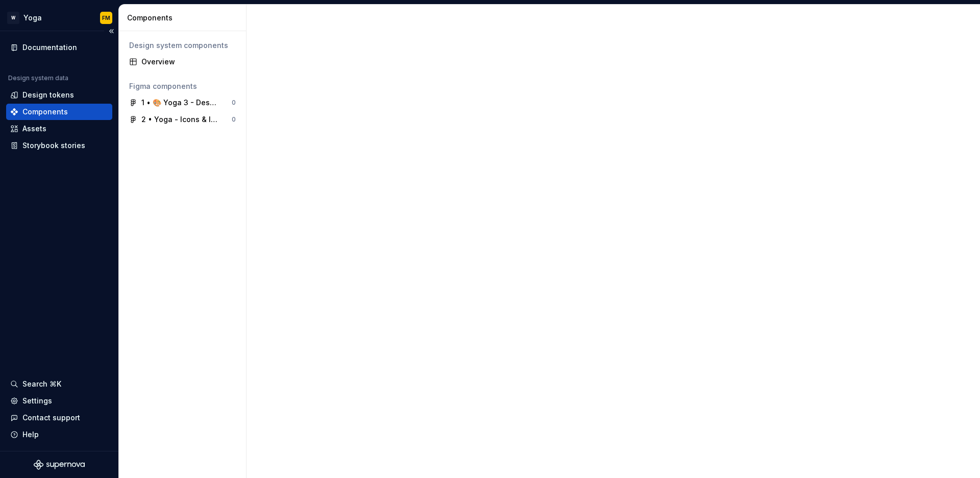  Describe the element at coordinates (37, 401) in the screenshot. I see `div: Settings` at that location.